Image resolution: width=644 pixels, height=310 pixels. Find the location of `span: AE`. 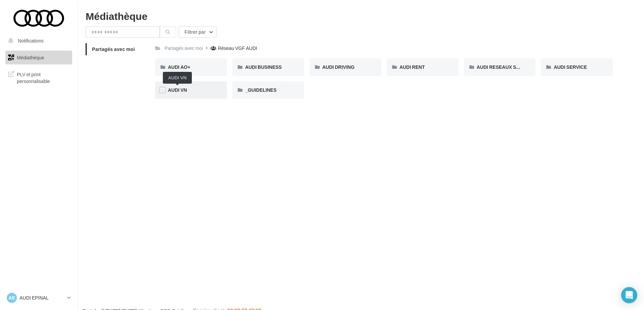

span: AE is located at coordinates (11, 298).